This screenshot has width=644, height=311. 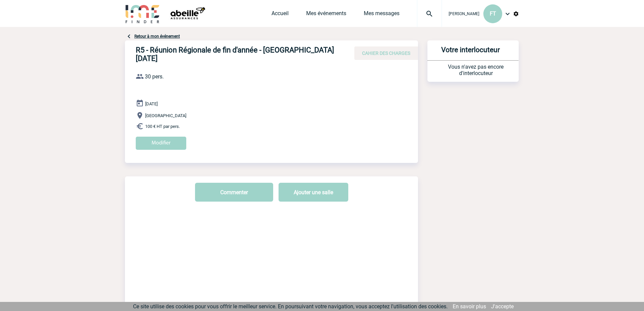 I want to click on input: Modifier, so click(x=161, y=143).